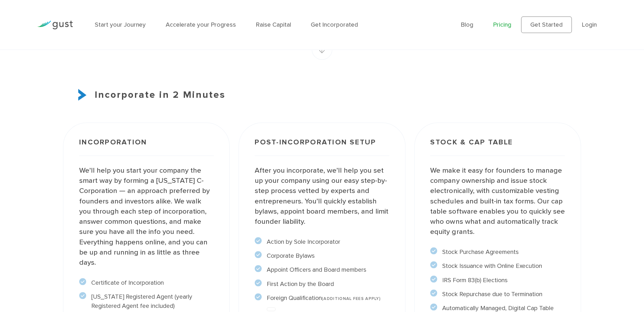 This screenshot has width=644, height=312. Describe the element at coordinates (322, 269) in the screenshot. I see `li: Appoint Officers and Board members` at that location.